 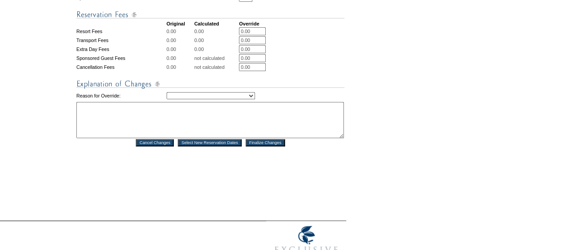 I want to click on td: Cancellation Fees, so click(x=121, y=67).